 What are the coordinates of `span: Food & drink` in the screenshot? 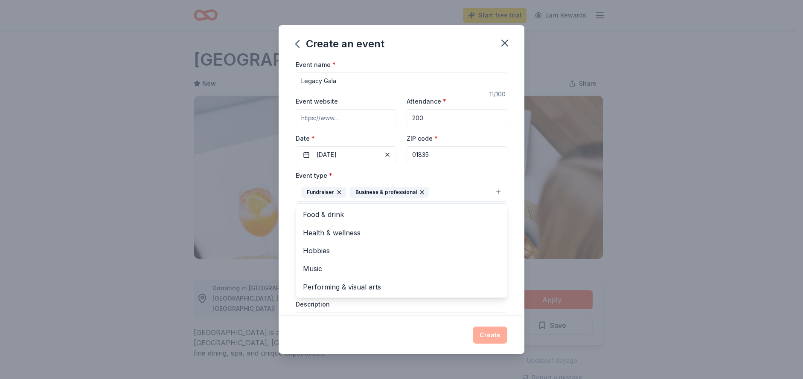 It's located at (402, 215).